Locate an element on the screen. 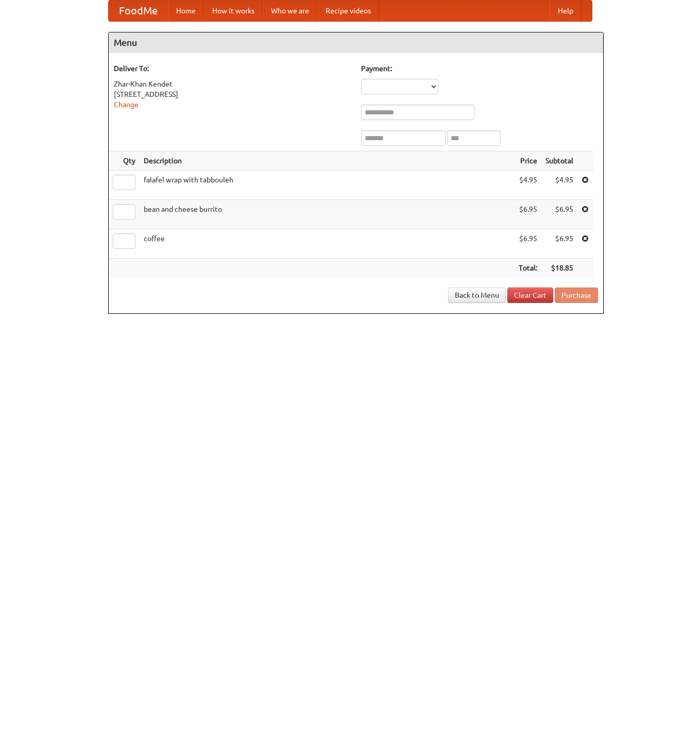 Image resolution: width=700 pixels, height=729 pixels. th: Subtotal is located at coordinates (559, 161).